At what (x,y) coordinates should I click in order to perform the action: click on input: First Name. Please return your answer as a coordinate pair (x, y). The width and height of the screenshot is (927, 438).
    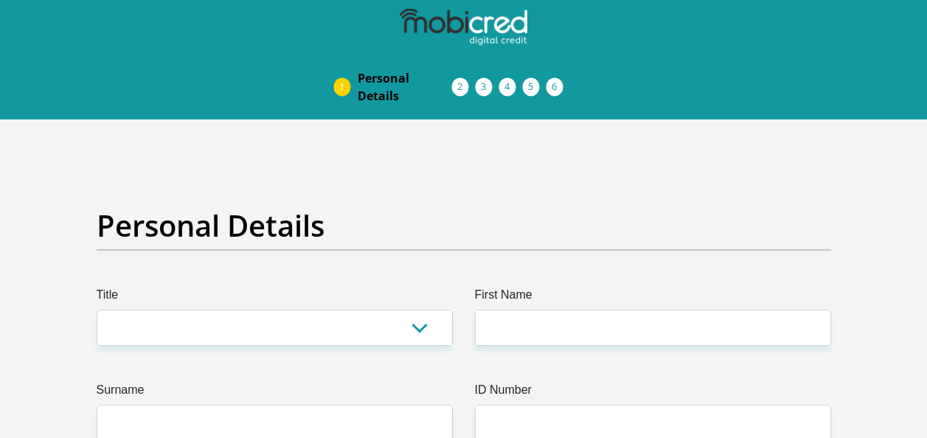
    Looking at the image, I should click on (653, 327).